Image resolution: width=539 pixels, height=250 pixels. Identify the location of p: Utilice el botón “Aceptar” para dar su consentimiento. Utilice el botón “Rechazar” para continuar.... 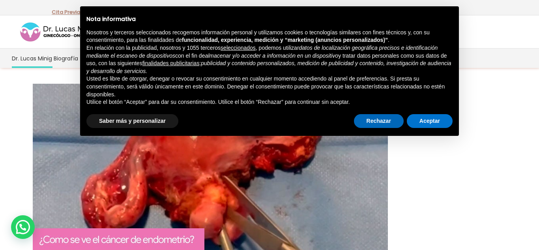
(270, 102).